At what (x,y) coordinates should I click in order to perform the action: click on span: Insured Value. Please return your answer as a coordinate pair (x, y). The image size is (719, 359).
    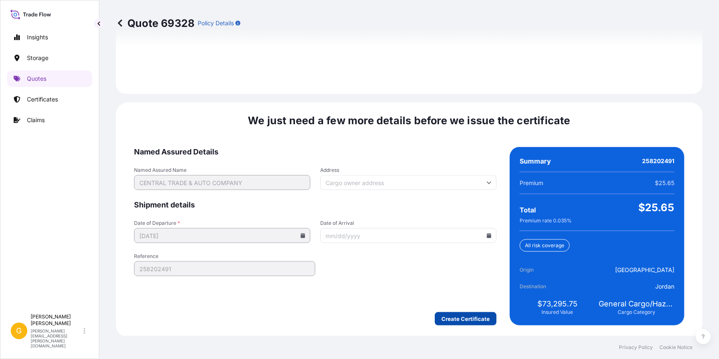
    Looking at the image, I should click on (557, 312).